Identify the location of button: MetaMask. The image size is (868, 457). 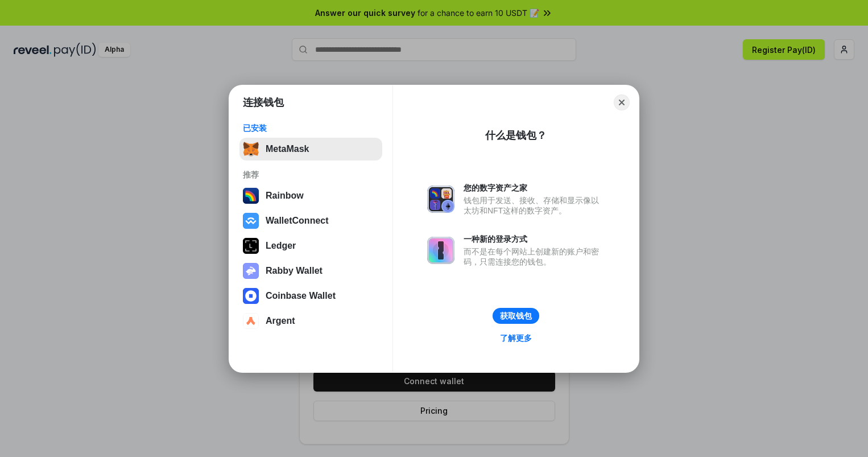
(311, 149).